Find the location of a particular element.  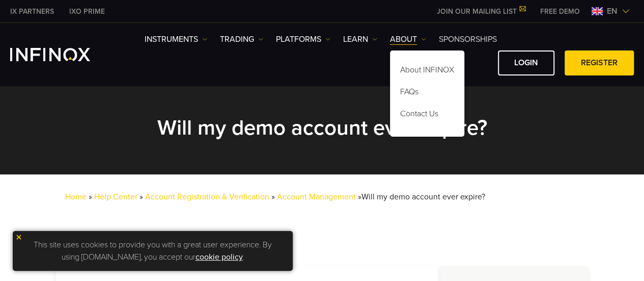

h2: Will my demo account ever expire? is located at coordinates (322, 127).